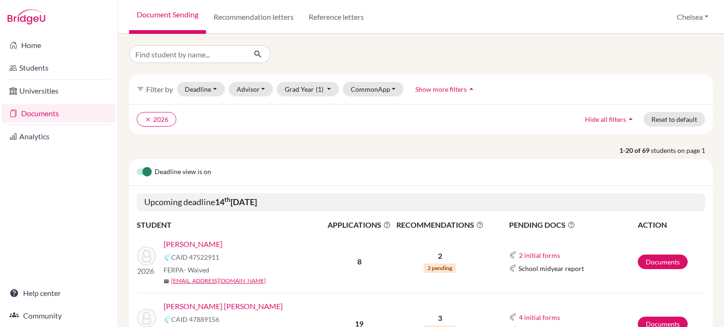 Image resolution: width=724 pixels, height=327 pixels. What do you see at coordinates (58, 91) in the screenshot?
I see `a: Universities` at bounding box center [58, 91].